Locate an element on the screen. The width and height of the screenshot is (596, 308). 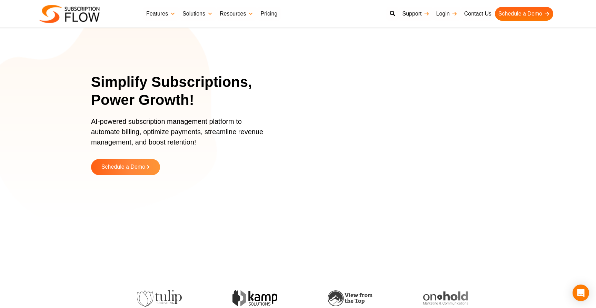
img: kamp-solution is located at coordinates (242, 298).